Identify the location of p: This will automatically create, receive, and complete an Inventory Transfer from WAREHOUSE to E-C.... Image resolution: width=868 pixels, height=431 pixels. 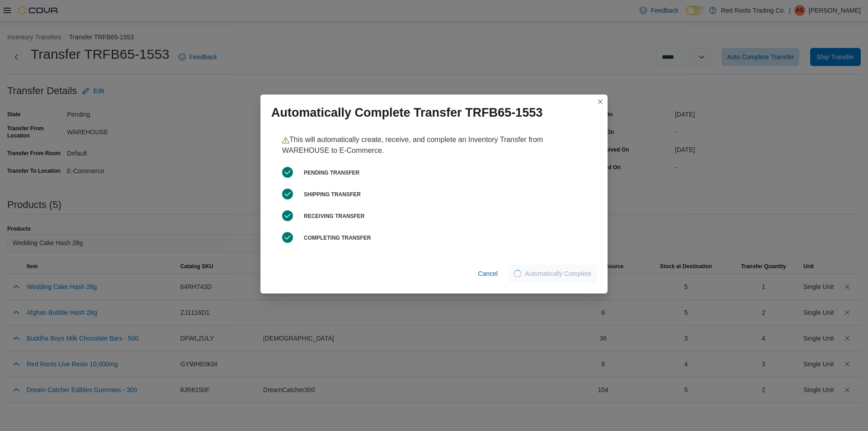
(434, 145).